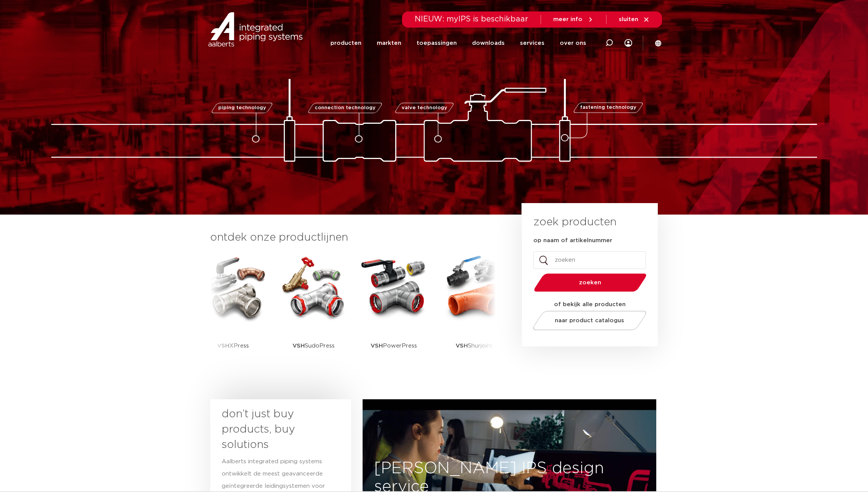  Describe the element at coordinates (532, 43) in the screenshot. I see `a: services` at that location.